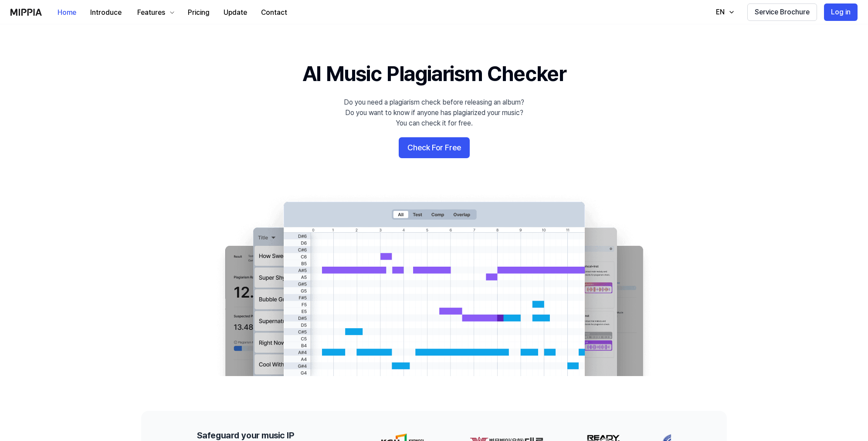  What do you see at coordinates (724, 12) in the screenshot?
I see `button: EN` at bounding box center [724, 12].